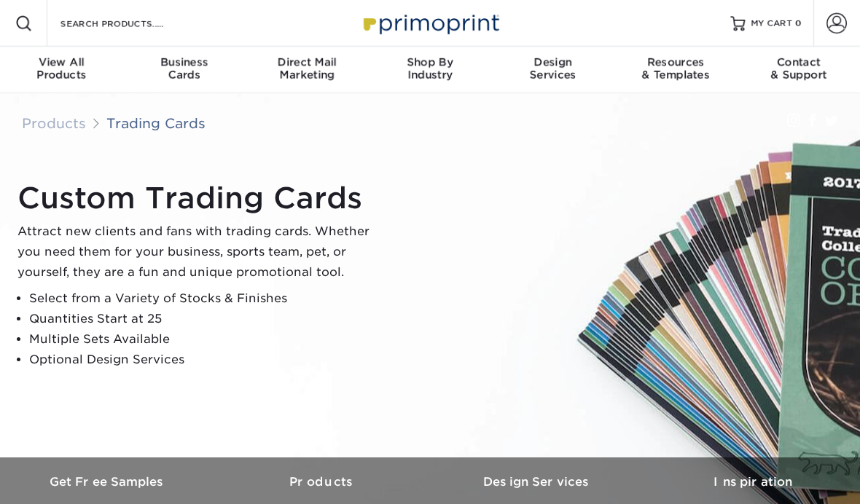 The width and height of the screenshot is (860, 504). What do you see at coordinates (54, 123) in the screenshot?
I see `a: Products` at bounding box center [54, 123].